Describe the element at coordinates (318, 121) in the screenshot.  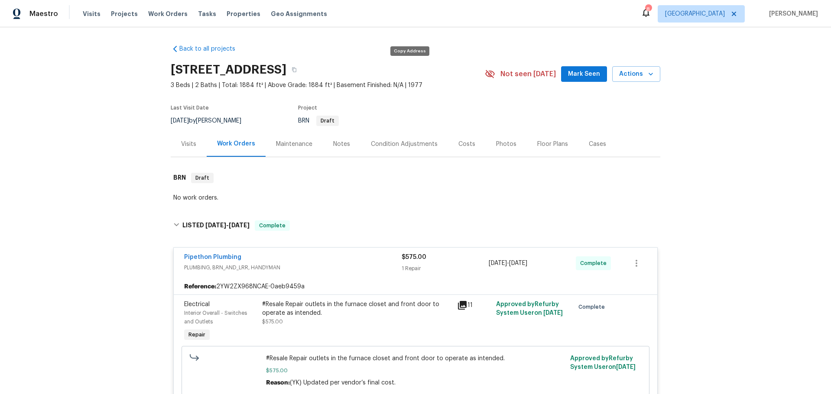
I see `span: BRN` at that location.